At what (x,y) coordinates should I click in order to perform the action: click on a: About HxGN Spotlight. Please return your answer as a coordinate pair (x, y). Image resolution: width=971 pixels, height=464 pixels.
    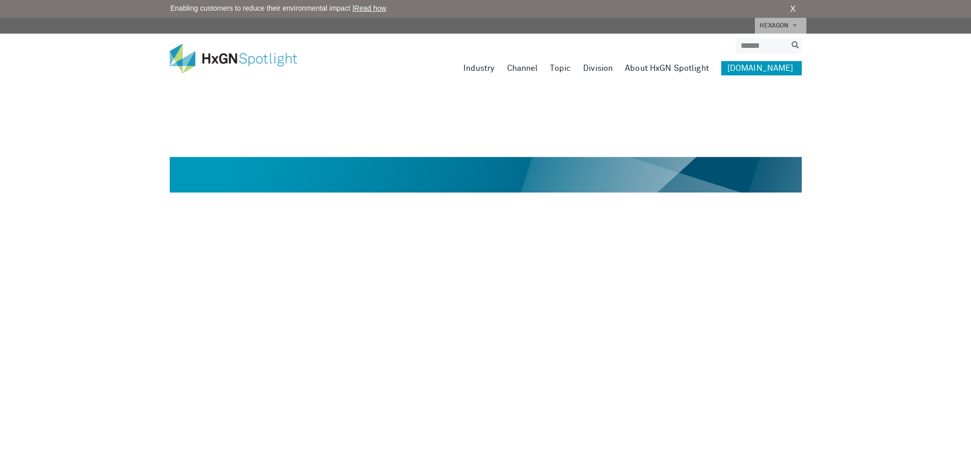
    Looking at the image, I should click on (667, 68).